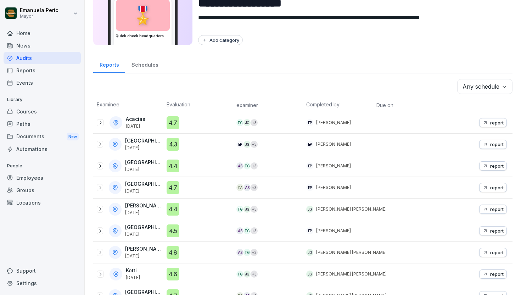 The width and height of the screenshot is (521, 295). What do you see at coordinates (23, 33) in the screenshot?
I see `font: Home` at bounding box center [23, 33].